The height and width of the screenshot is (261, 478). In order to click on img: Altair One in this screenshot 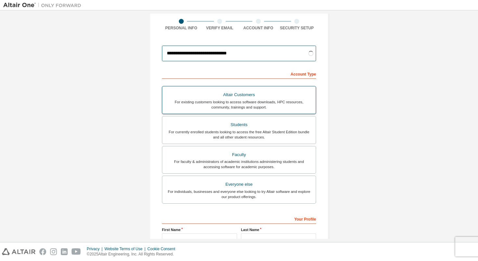, I will do `click(44, 5)`.